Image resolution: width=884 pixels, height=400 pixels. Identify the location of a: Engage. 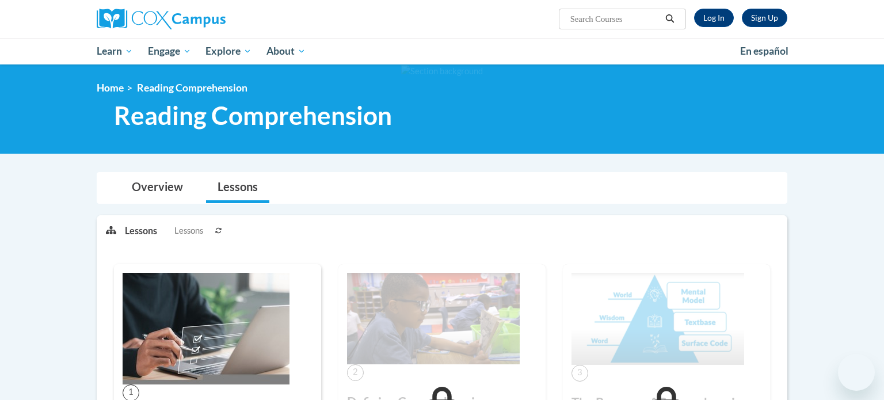
(169, 51).